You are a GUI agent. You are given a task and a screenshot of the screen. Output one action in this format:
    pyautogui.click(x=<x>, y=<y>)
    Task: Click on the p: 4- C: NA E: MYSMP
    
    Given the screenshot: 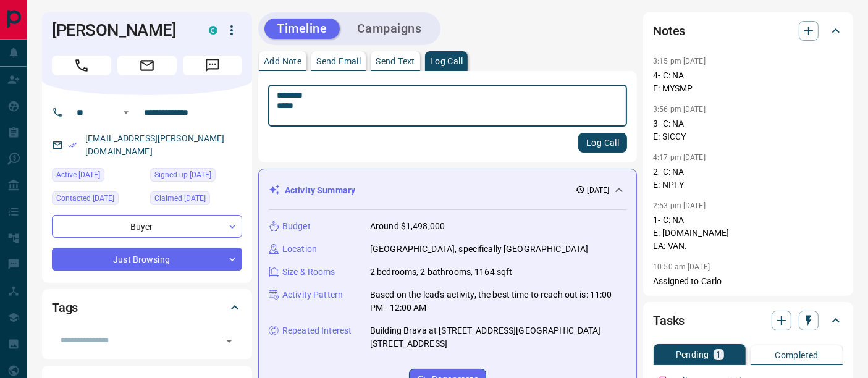 What is the action you would take?
    pyautogui.click(x=749, y=82)
    